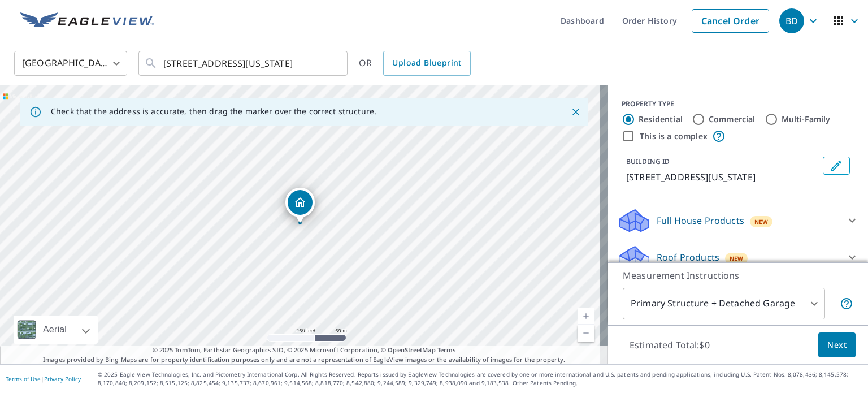  I want to click on div: Aerial, so click(55, 330).